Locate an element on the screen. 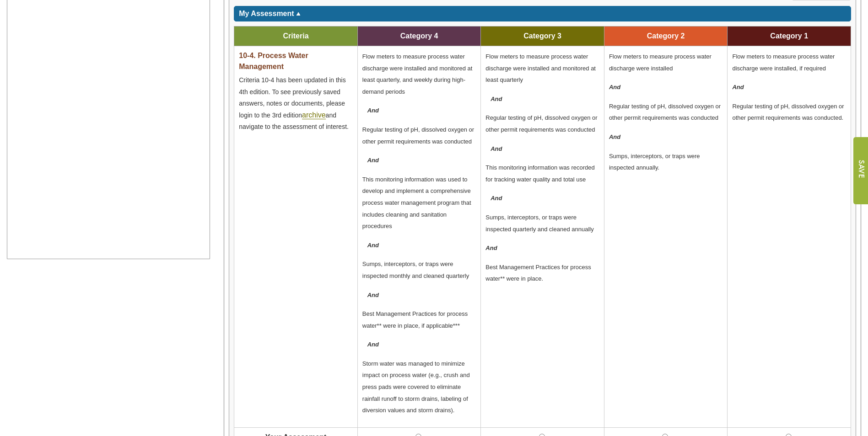 The height and width of the screenshot is (436, 868). span: Flow meters to measure process water discharge were installed, if required is located at coordinates (783, 62).